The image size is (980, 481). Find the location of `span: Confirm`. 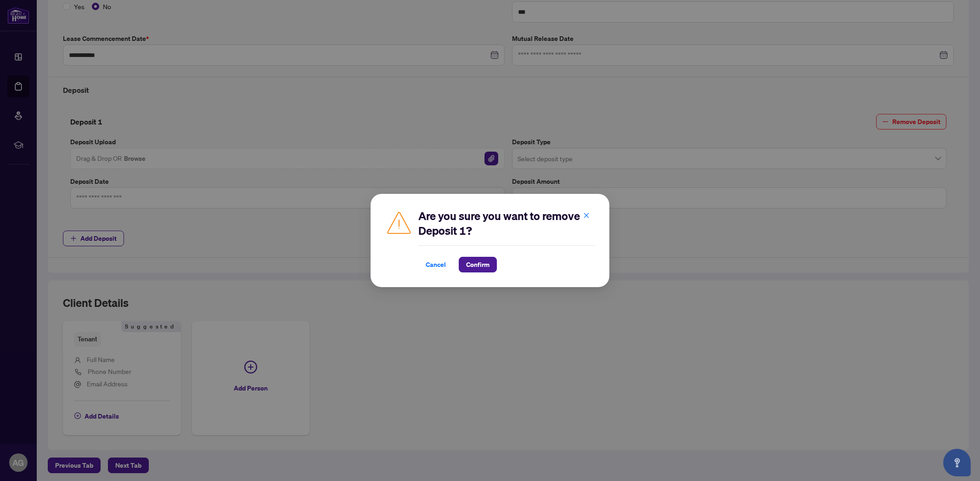

span: Confirm is located at coordinates (478, 265).